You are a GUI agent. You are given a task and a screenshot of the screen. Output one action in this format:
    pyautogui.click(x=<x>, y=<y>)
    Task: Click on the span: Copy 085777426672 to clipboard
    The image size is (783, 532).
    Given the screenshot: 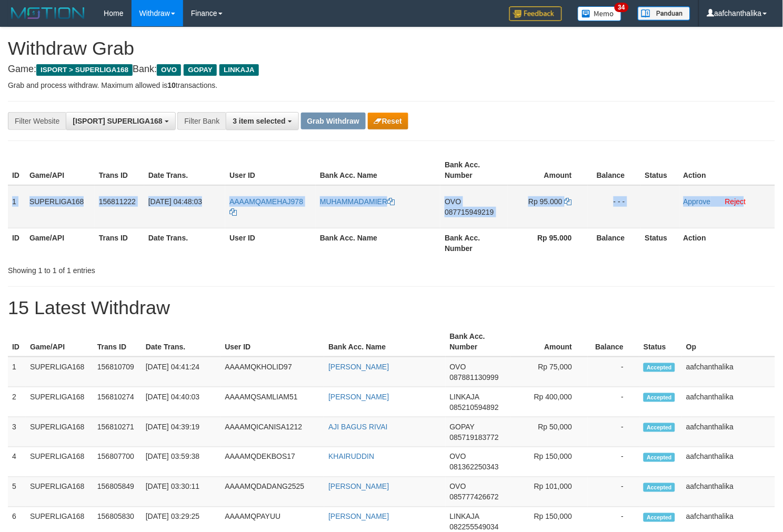 What is the action you would take?
    pyautogui.click(x=474, y=498)
    